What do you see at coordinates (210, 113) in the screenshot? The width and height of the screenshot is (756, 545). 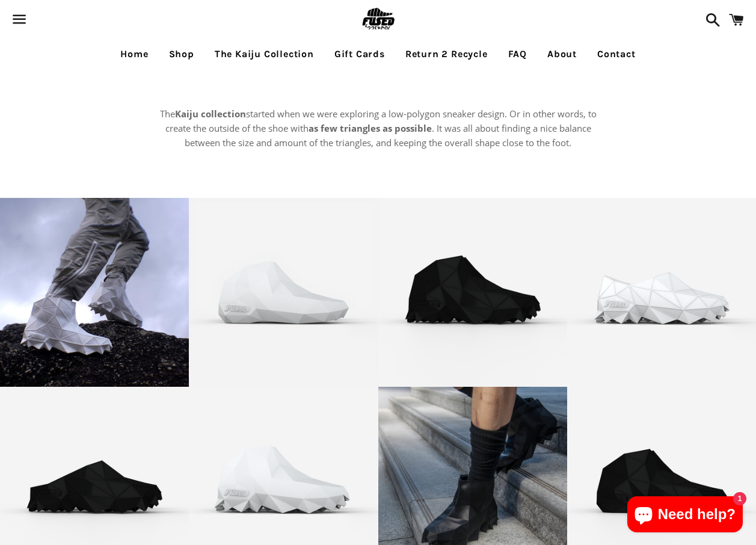 I see `strong: Kaiju collection` at bounding box center [210, 113].